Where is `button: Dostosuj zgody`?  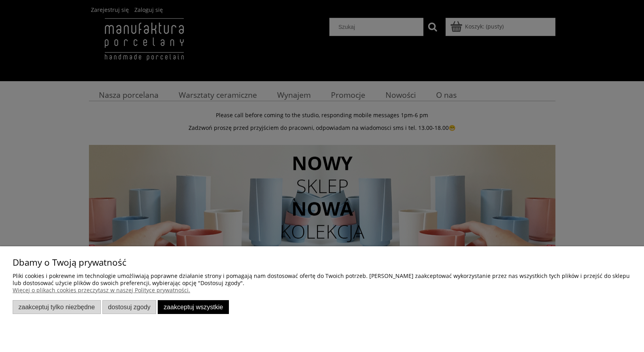
button: Dostosuj zgody is located at coordinates (129, 307).